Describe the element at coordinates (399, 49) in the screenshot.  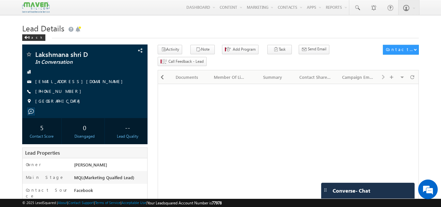
I see `div: Contact Actions` at that location.